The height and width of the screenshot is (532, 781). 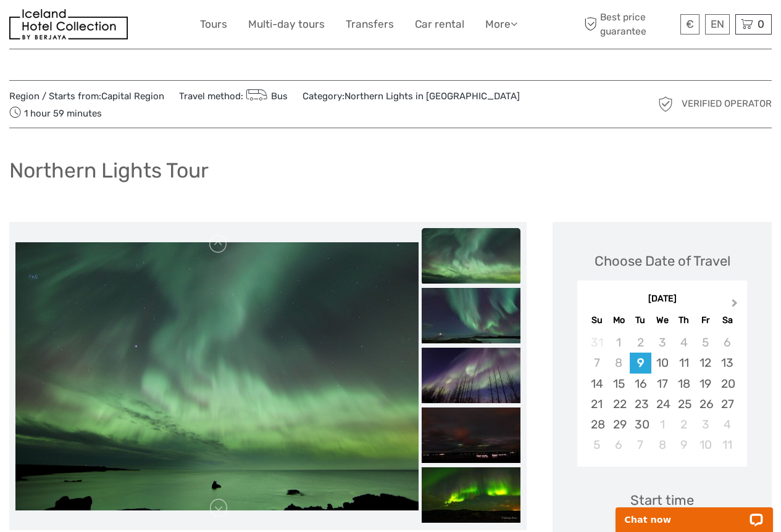 I want to click on span: 0, so click(x=761, y=24).